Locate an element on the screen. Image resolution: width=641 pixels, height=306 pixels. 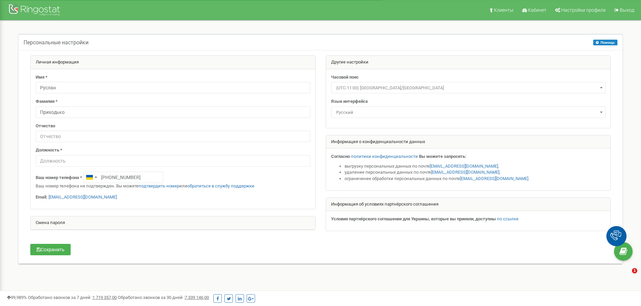
span: Клиенты is located at coordinates (503, 10).